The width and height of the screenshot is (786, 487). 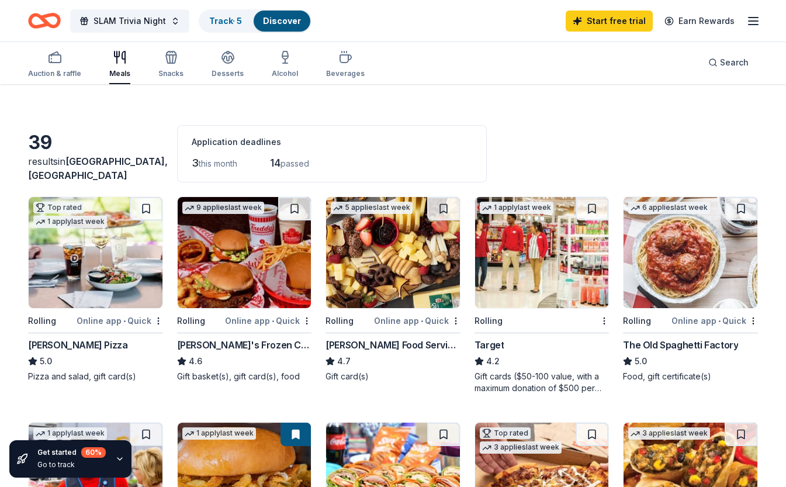 What do you see at coordinates (227, 74) in the screenshot?
I see `div: Desserts` at bounding box center [227, 74].